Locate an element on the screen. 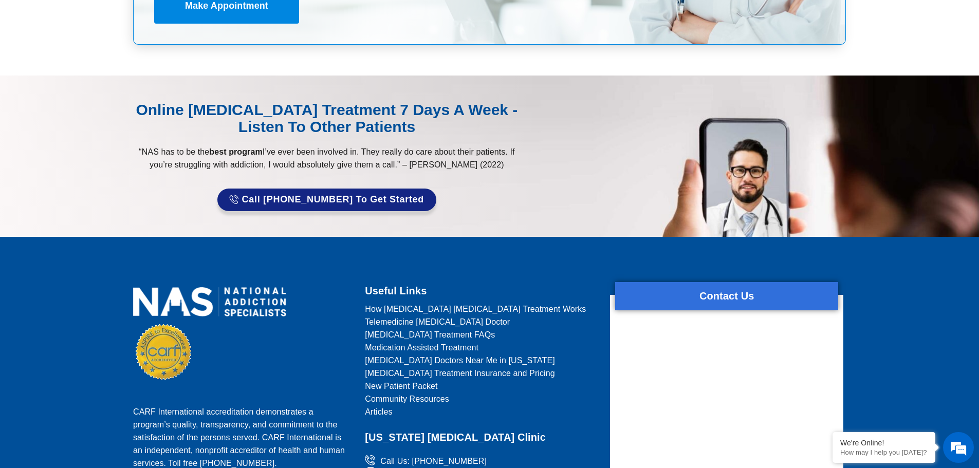 This screenshot has height=468, width=979. div: Navigation go back is located at coordinates (19, 61).